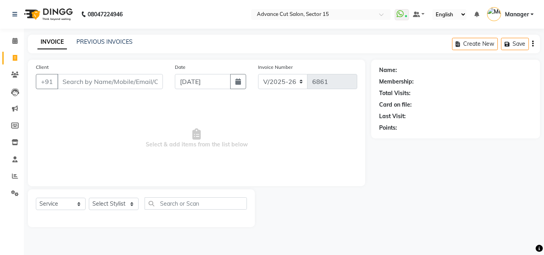 The image size is (544, 255). I want to click on div: Card on file:, so click(395, 105).